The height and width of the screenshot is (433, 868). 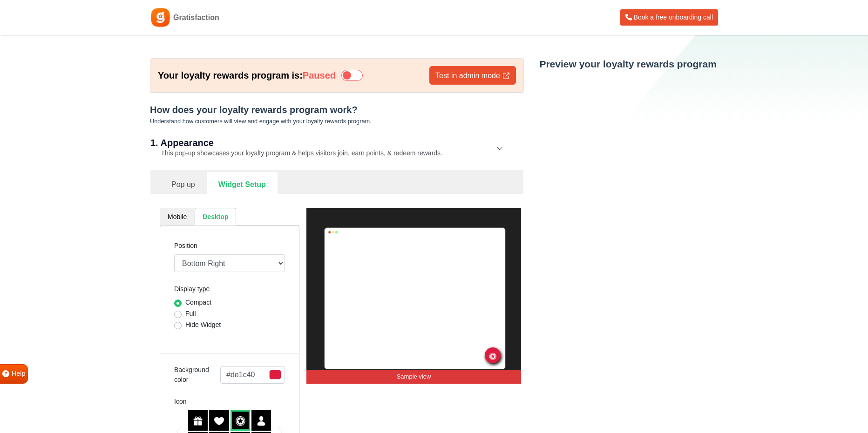 I want to click on label: Hide Widget, so click(x=203, y=325).